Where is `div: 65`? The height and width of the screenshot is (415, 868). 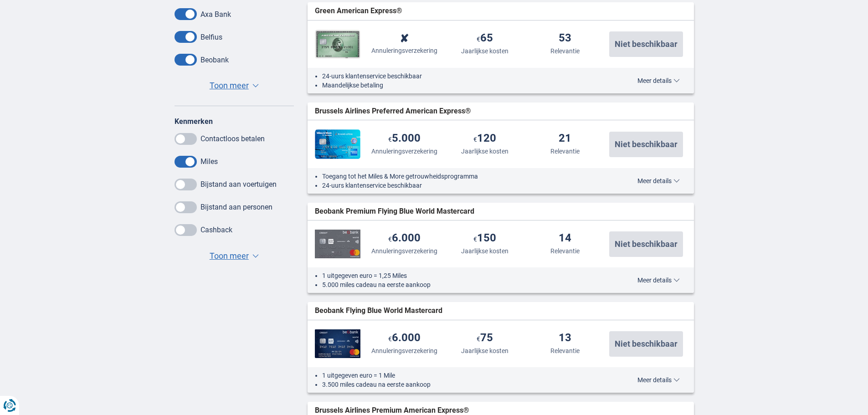
div: 65 is located at coordinates (485, 38).